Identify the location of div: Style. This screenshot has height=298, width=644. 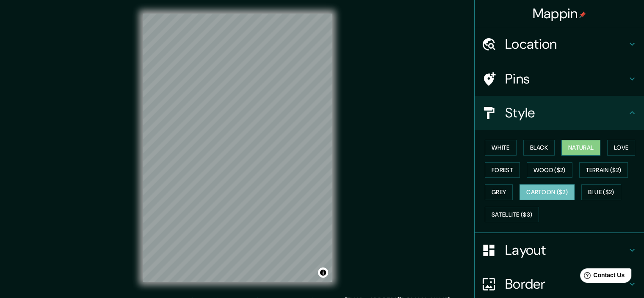
(559, 113).